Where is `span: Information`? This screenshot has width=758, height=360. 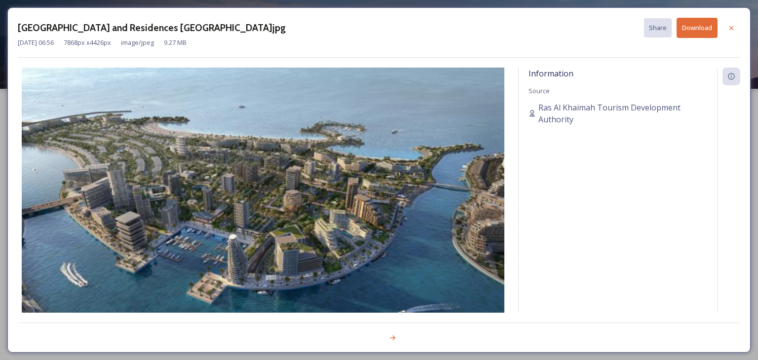 span: Information is located at coordinates (551, 74).